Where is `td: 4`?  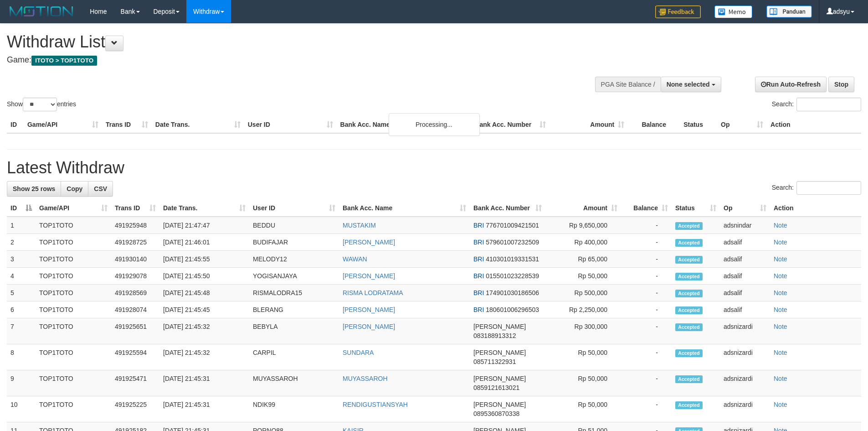
td: 4 is located at coordinates (21, 276).